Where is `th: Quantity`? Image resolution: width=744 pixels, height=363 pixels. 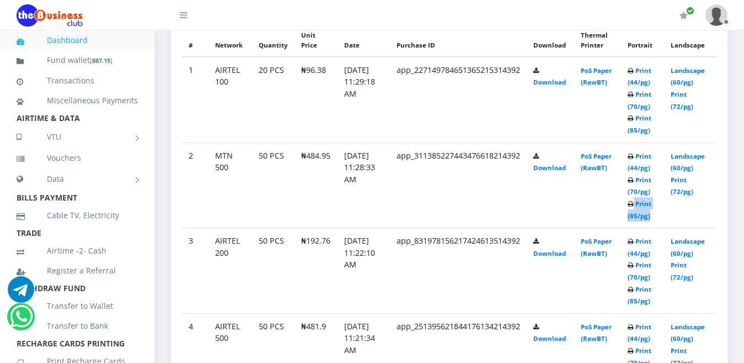
th: Quantity is located at coordinates (273, 40).